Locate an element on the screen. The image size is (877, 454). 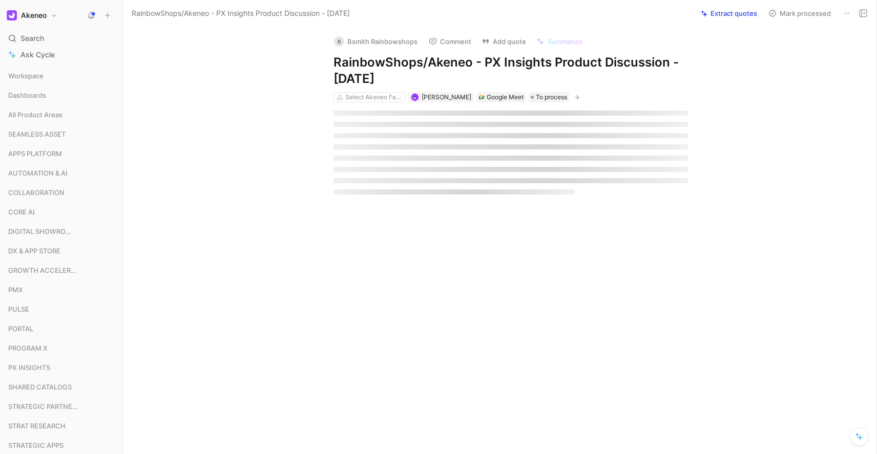
span: CORE AI is located at coordinates (22, 212).